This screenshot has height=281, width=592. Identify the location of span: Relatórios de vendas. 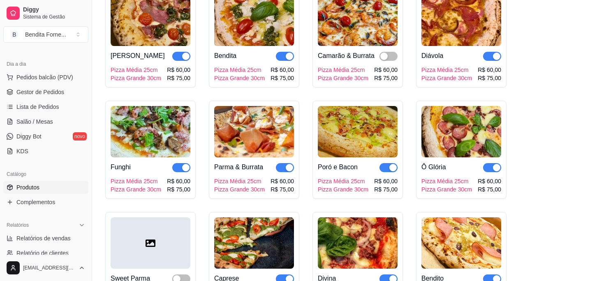
(44, 239).